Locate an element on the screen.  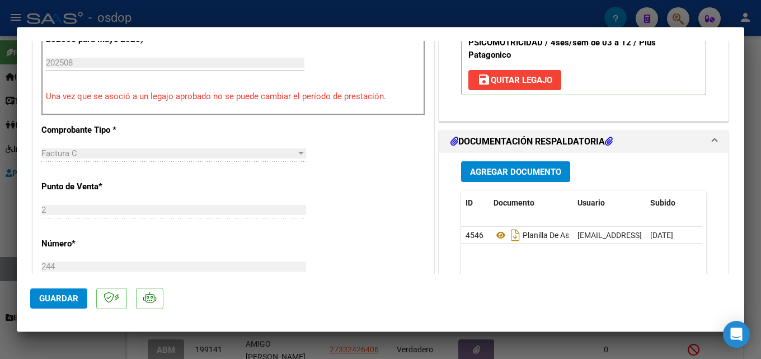
span: Quitar Legajo is located at coordinates (515, 80).